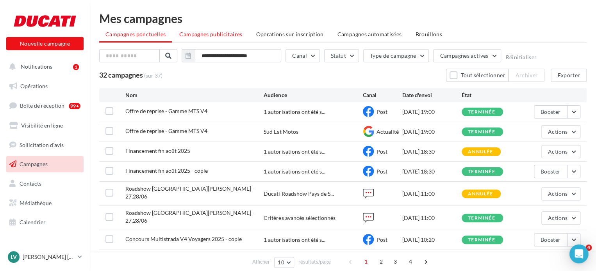  I want to click on div: Canal, so click(382, 95).